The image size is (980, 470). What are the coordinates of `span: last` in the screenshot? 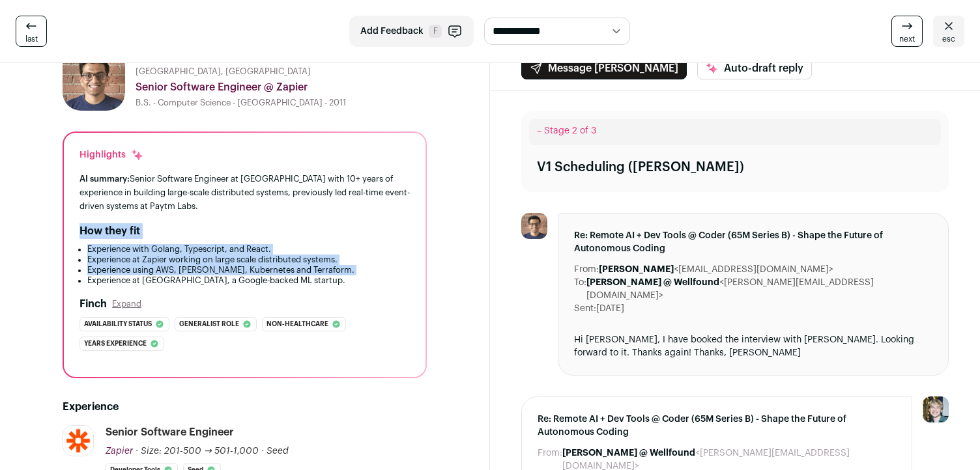 It's located at (31, 39).